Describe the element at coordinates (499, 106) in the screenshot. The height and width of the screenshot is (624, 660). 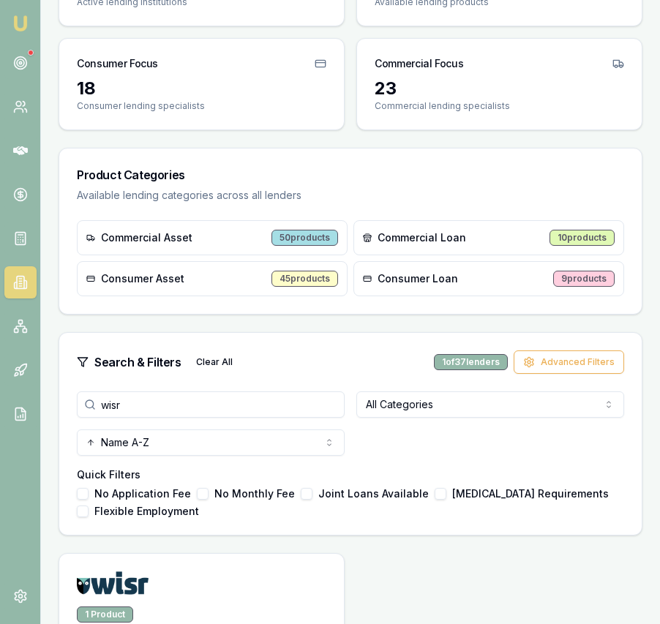
I see `p: Commercial lending specialists` at that location.